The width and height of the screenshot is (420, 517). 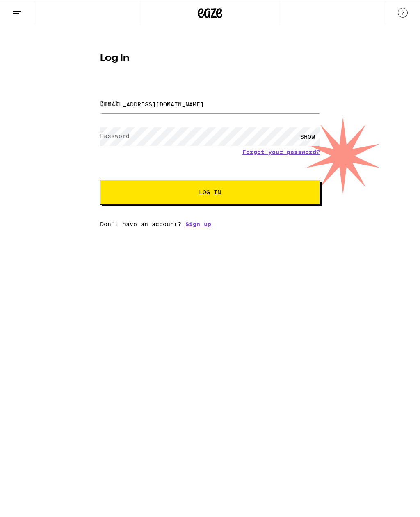 I want to click on label: Email, so click(x=109, y=103).